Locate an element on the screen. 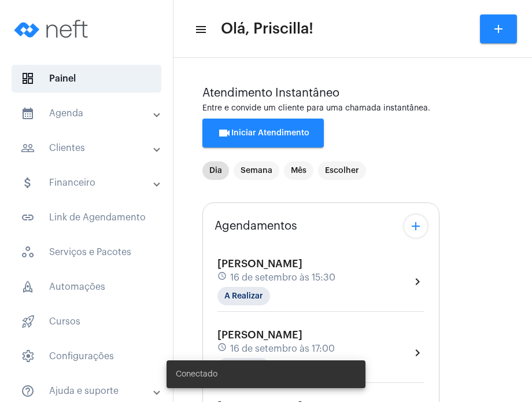 This screenshot has height=402, width=532. mat-chip: Dia is located at coordinates (215, 171).